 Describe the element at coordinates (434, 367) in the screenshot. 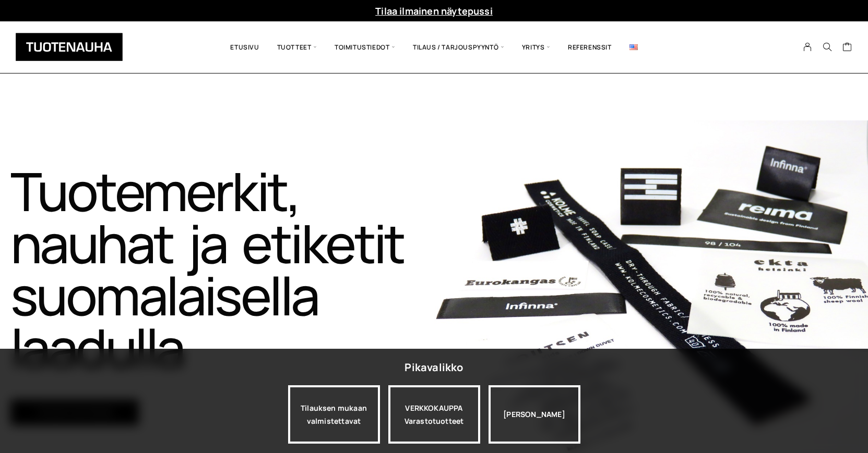

I see `div: Pikavalikko` at that location.